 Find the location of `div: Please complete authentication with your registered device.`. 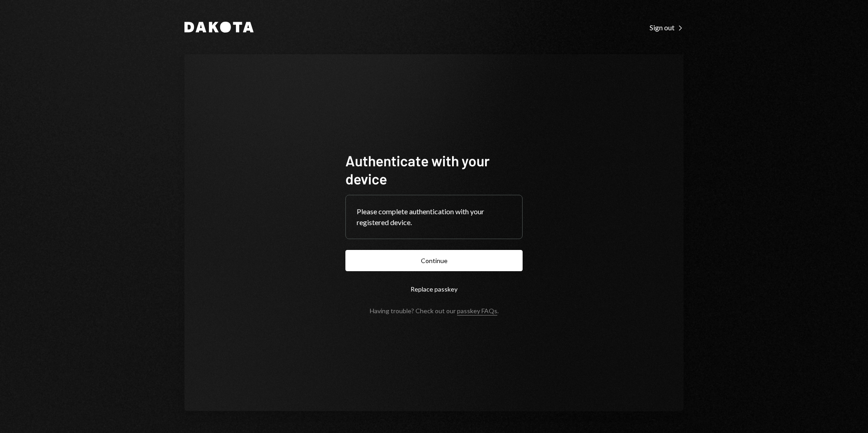

div: Please complete authentication with your registered device. is located at coordinates (434, 217).